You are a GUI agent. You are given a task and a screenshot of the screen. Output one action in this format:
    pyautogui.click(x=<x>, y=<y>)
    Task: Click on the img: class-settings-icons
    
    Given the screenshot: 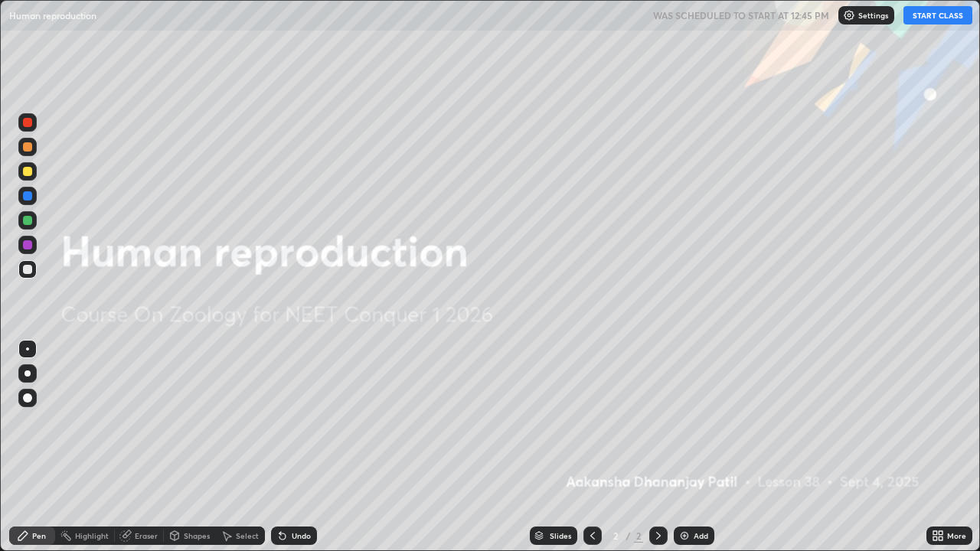 What is the action you would take?
    pyautogui.click(x=849, y=15)
    